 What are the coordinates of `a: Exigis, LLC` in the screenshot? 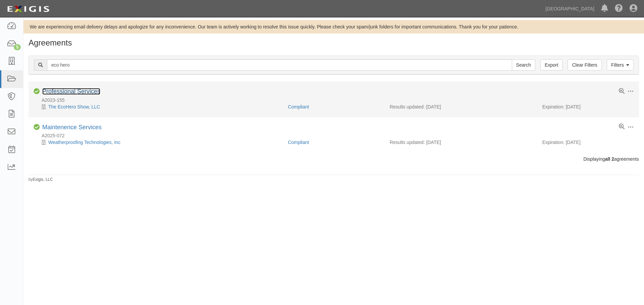 It's located at (43, 180).